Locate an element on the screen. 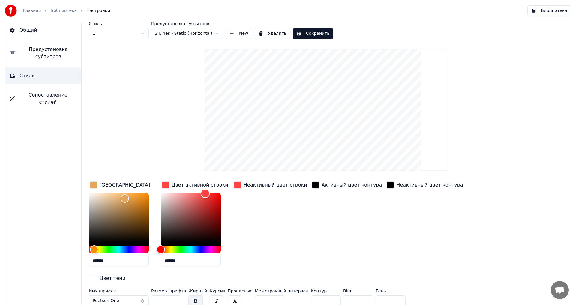  label: Тень is located at coordinates (391, 291).